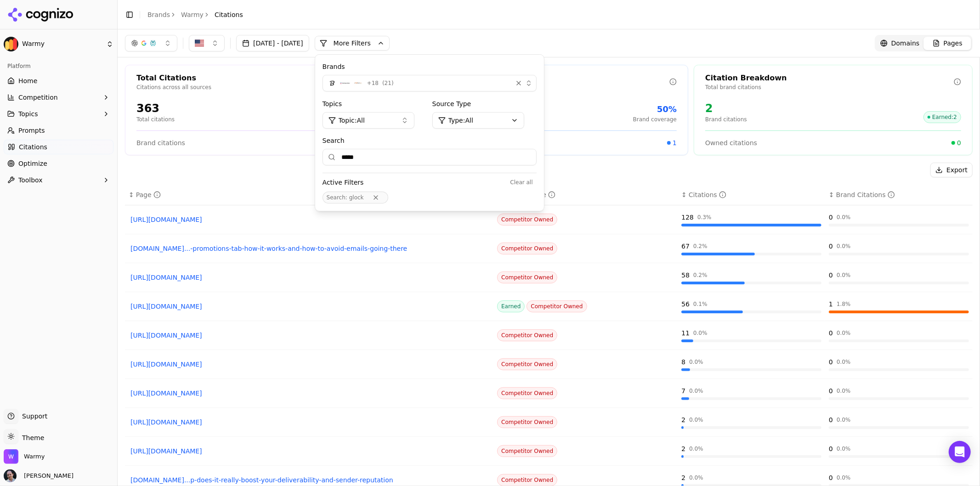  What do you see at coordinates (484, 104) in the screenshot?
I see `label: Source Type` at bounding box center [484, 104].